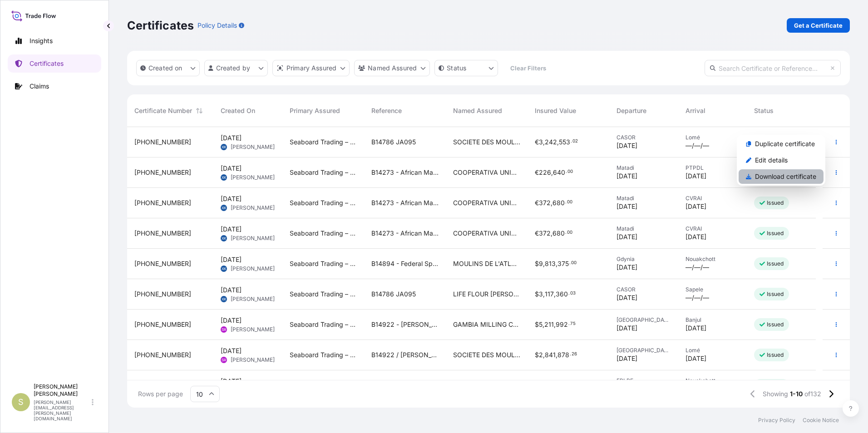  What do you see at coordinates (781, 160) in the screenshot?
I see `a: Edit details` at bounding box center [781, 160].